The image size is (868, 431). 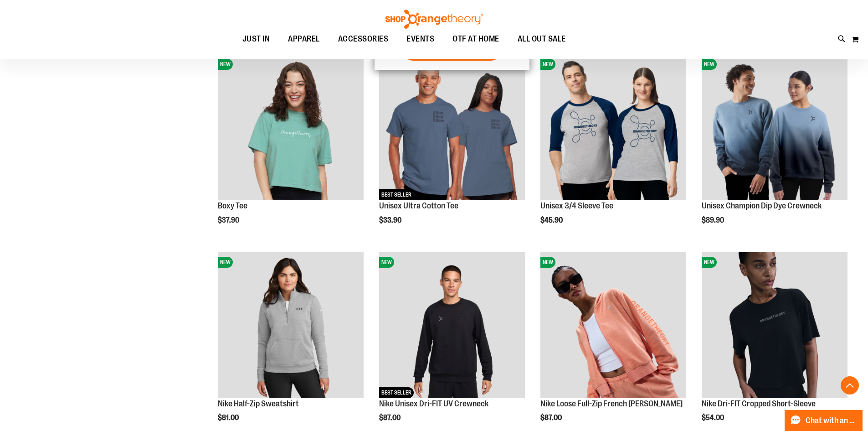 I want to click on a: Unisex Ultra Cotton Tee, so click(x=418, y=206).